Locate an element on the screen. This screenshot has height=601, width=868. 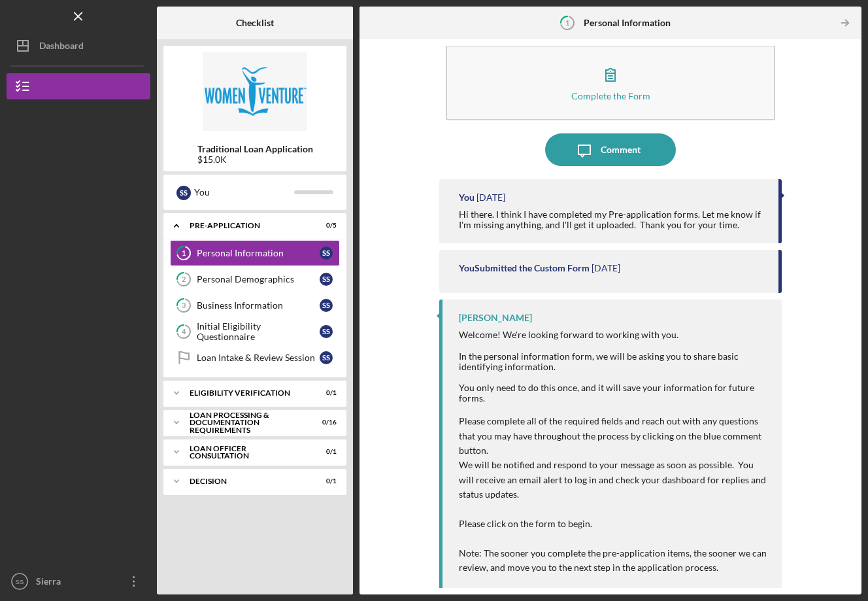
div: Decision is located at coordinates (247, 481).